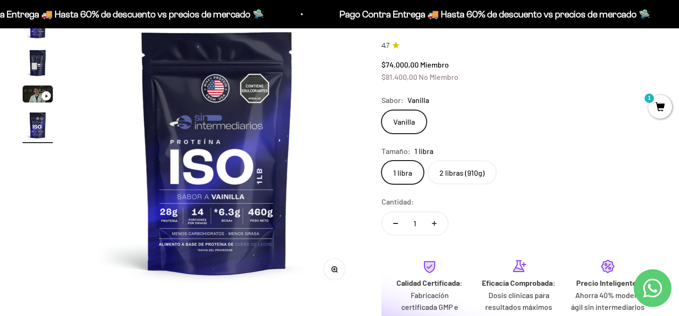 Image resolution: width=679 pixels, height=316 pixels. Describe the element at coordinates (38, 95) in the screenshot. I see `button: Ir al artículo 3` at that location.